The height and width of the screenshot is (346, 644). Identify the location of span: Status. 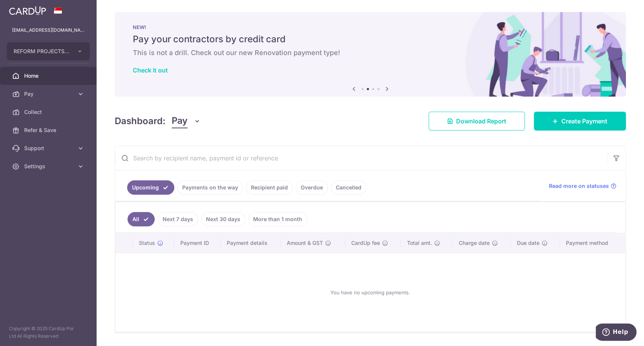
(147, 243).